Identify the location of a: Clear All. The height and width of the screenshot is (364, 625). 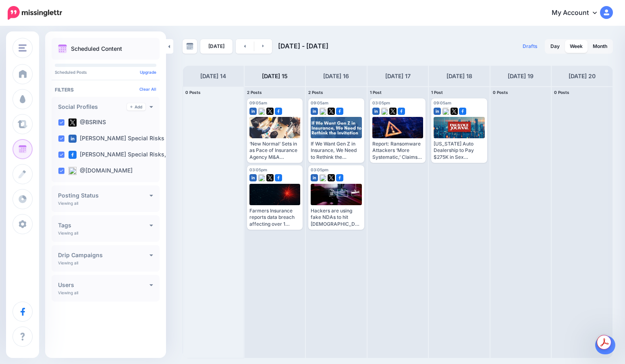
(148, 89).